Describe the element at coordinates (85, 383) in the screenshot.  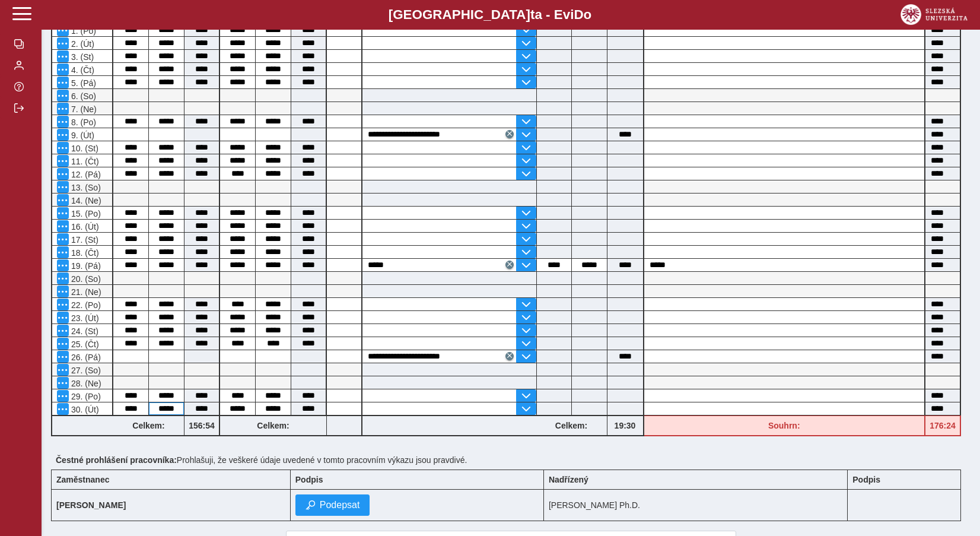
I see `span: 28. (Ne)` at that location.